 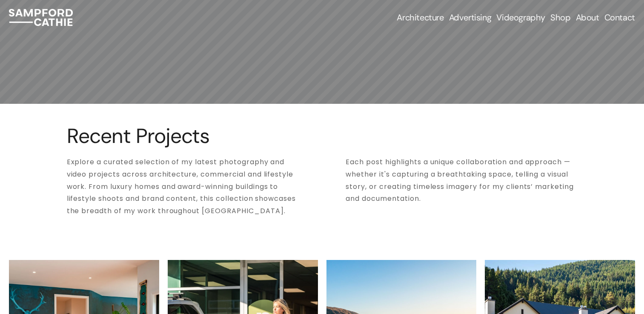 What do you see at coordinates (322, 136) in the screenshot?
I see `h1: Recent Projects` at bounding box center [322, 136].